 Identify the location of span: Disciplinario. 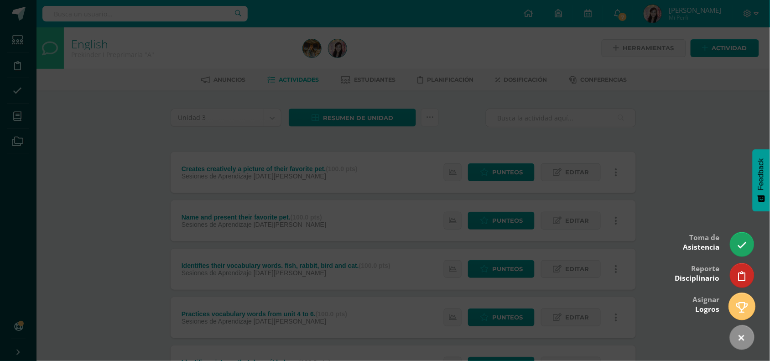
(697, 278).